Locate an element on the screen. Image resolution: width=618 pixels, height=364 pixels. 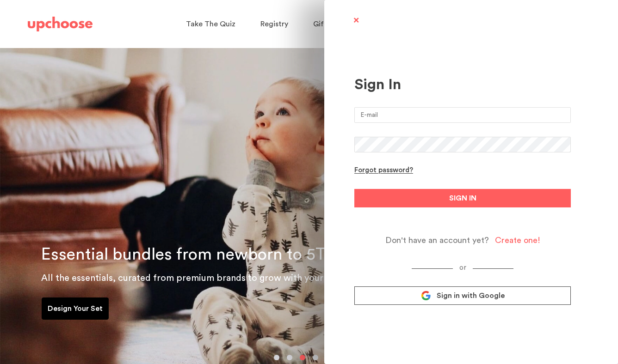
a: Sign in with Google is located at coordinates (462, 295).